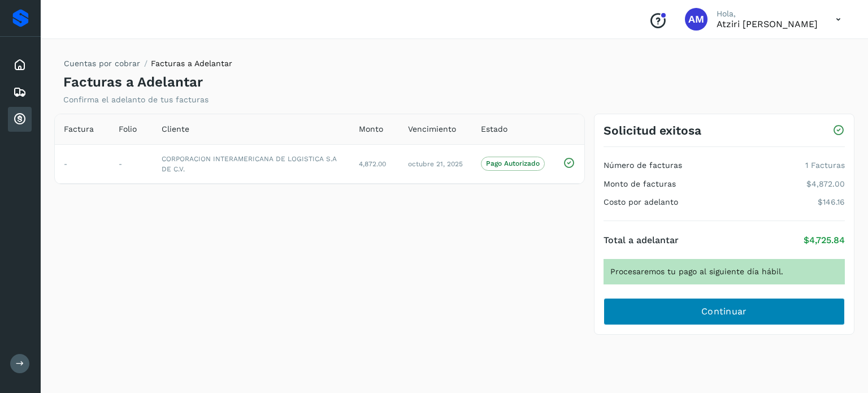 This screenshot has width=868, height=393. What do you see at coordinates (148, 66) in the screenshot?
I see `nav: breadcrumb` at bounding box center [148, 66].